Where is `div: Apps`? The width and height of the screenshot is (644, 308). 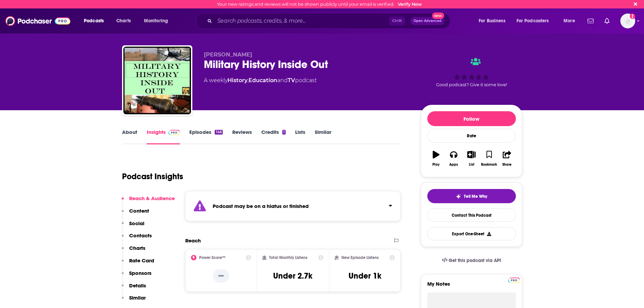
div: Apps is located at coordinates (454, 165).